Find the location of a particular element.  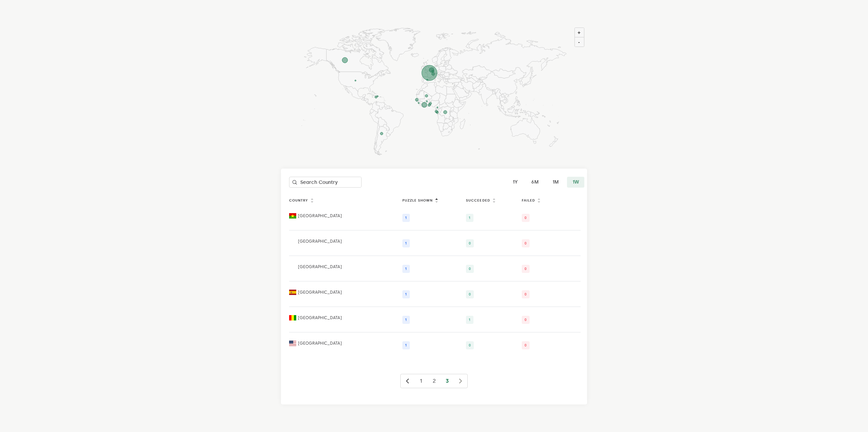

th: Country: activate to sort column ascending is located at coordinates (345, 200).